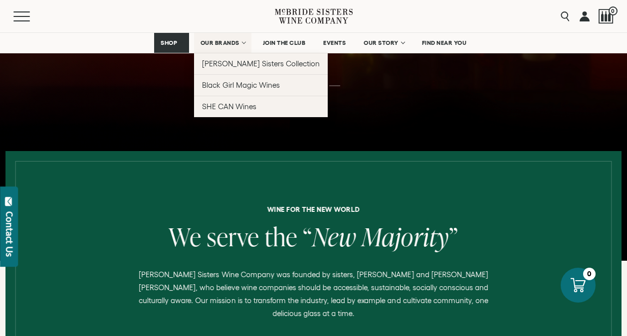 The height and width of the screenshot is (336, 627). What do you see at coordinates (233, 237) in the screenshot?
I see `span: serve` at bounding box center [233, 237].